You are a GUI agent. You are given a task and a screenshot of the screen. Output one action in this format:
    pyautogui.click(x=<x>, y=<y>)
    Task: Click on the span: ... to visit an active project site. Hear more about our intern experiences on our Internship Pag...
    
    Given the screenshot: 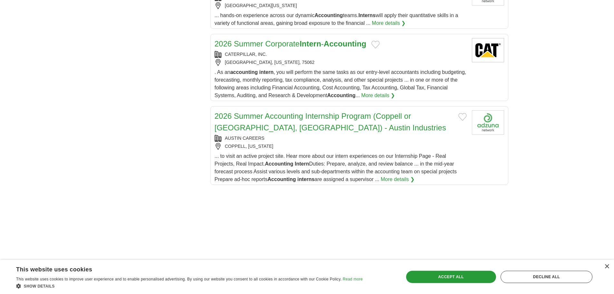 What is the action you would take?
    pyautogui.click(x=336, y=167)
    